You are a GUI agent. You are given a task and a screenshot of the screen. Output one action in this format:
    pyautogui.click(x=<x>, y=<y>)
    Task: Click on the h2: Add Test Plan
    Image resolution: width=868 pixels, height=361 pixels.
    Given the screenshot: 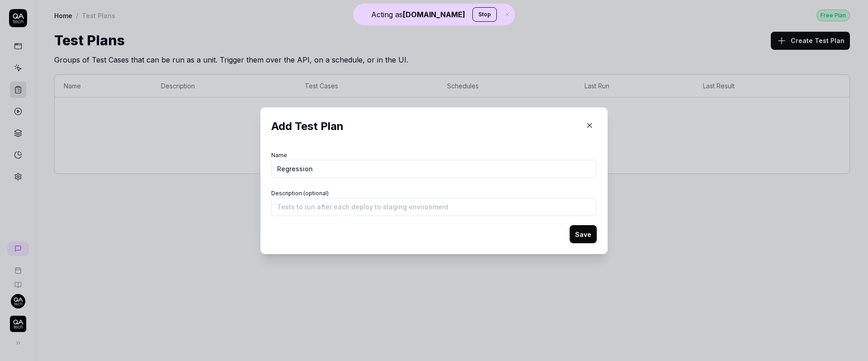 What is the action you would take?
    pyautogui.click(x=434, y=126)
    